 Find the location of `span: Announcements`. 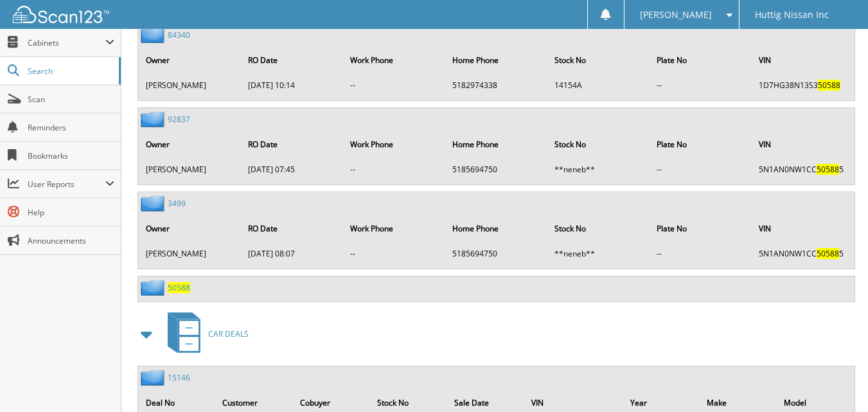

span: Announcements is located at coordinates (71, 241).